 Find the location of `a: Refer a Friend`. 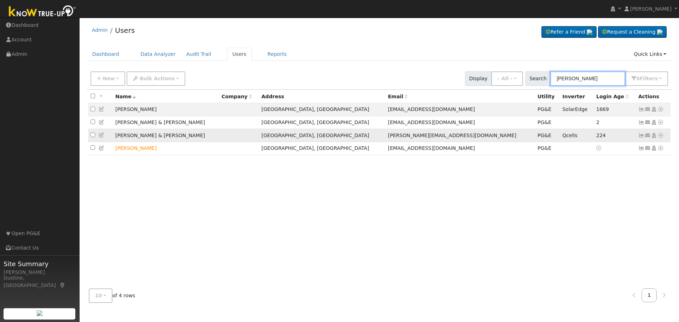

a: Refer a Friend is located at coordinates (569, 32).